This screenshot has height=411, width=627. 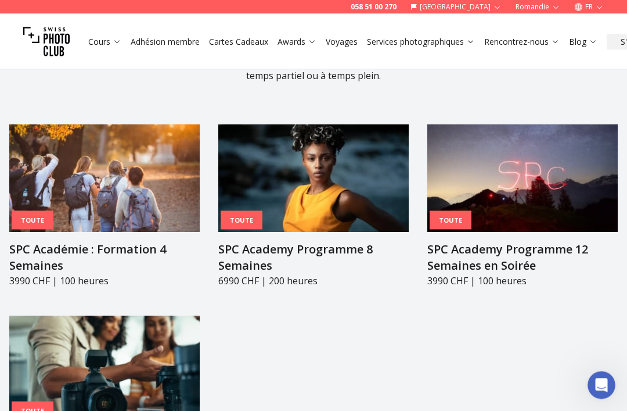 I want to click on button: Blog, so click(x=583, y=42).